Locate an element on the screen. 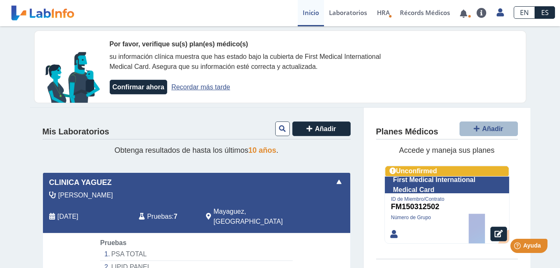  span: Obtenga resultados de hasta los últimos . is located at coordinates (196, 150).